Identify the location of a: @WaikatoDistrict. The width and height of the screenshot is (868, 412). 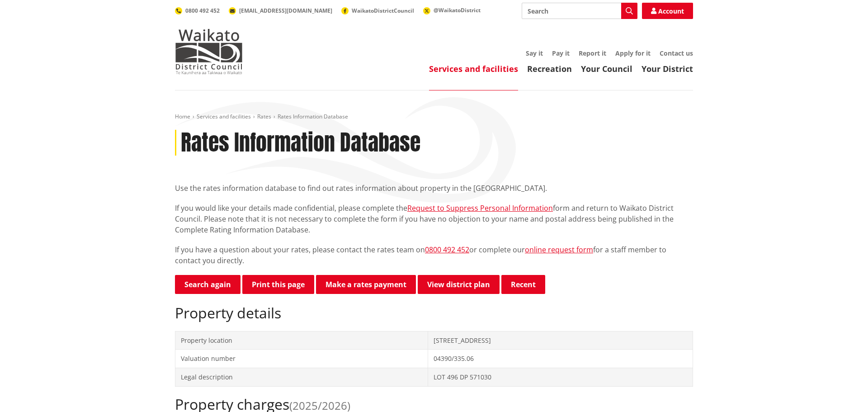
(451, 10).